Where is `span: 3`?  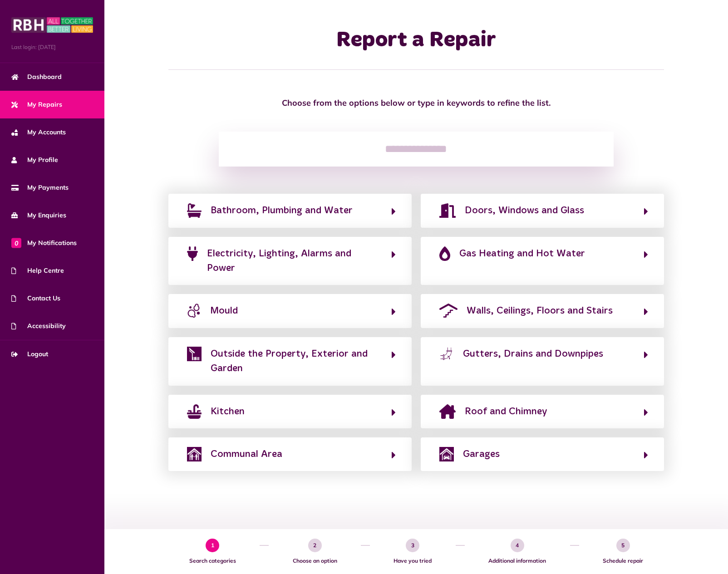
span: 3 is located at coordinates (412, 545).